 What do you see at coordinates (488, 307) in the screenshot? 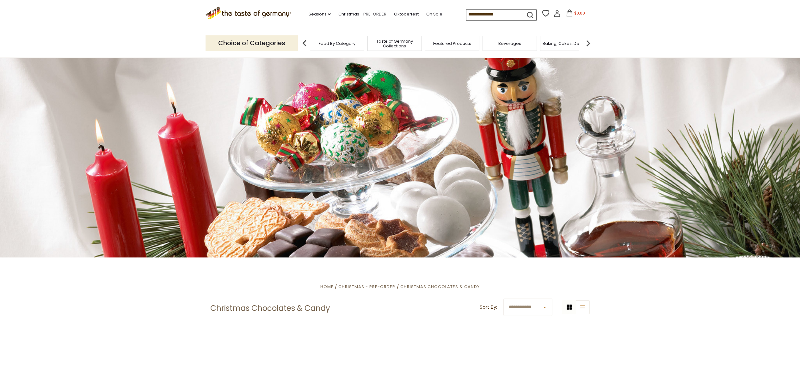
I see `label: Sort By:` at bounding box center [488, 307].